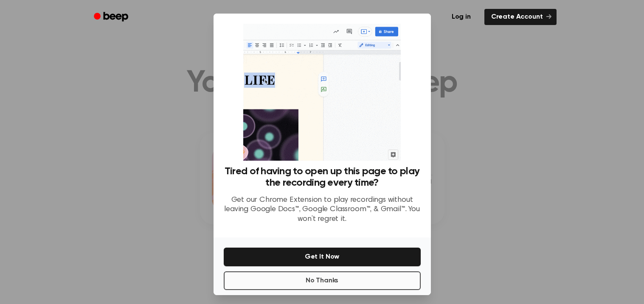 This screenshot has height=304, width=644. What do you see at coordinates (322, 92) in the screenshot?
I see `img: Beep extension in action` at bounding box center [322, 92].